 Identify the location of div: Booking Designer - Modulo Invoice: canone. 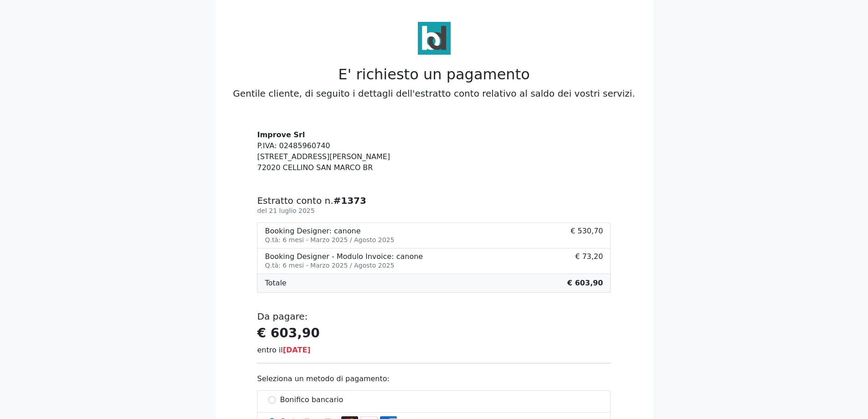
(343, 256).